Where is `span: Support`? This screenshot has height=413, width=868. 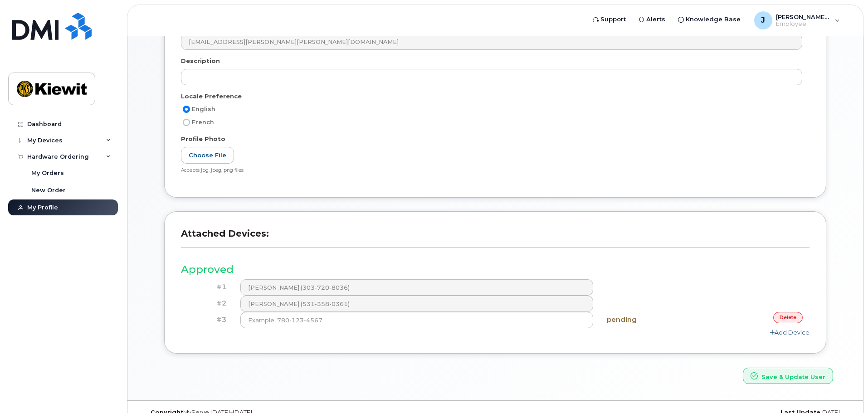 span: Support is located at coordinates (613, 20).